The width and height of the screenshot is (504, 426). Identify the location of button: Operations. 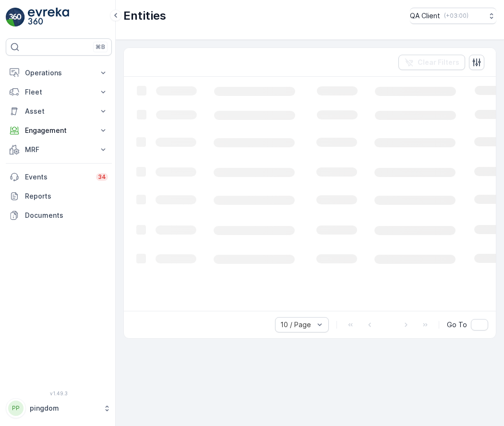
(58, 73).